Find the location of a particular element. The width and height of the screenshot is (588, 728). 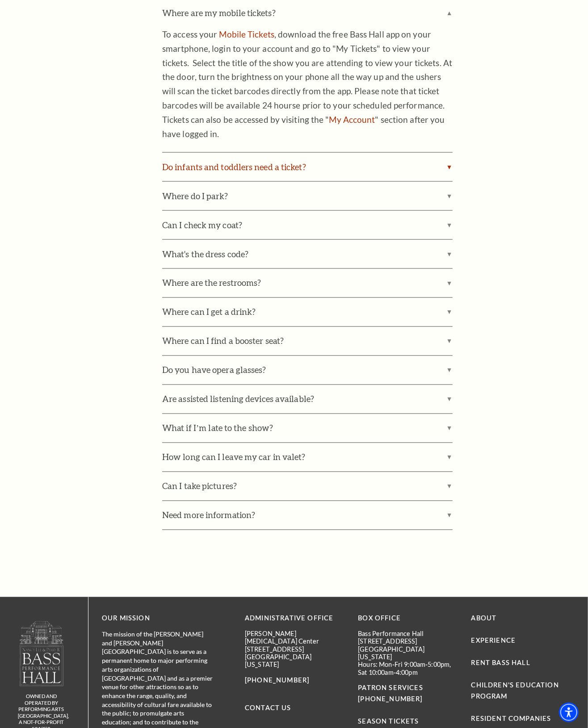

a: Rent Bass Hall is located at coordinates (501, 663).